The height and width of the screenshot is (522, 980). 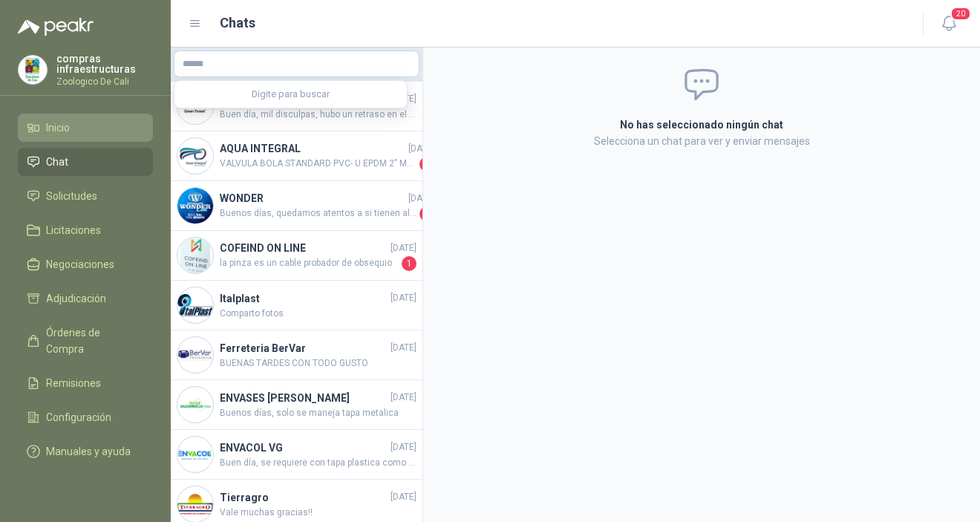 What do you see at coordinates (702, 141) in the screenshot?
I see `p: Selecciona un chat para ver y enviar mensajes` at bounding box center [702, 141].